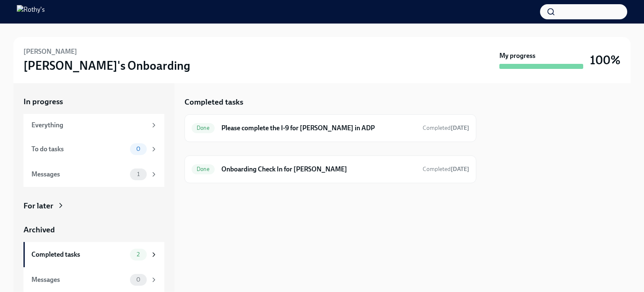  What do you see at coordinates (31, 12) in the screenshot?
I see `img: Rothy's` at bounding box center [31, 12].